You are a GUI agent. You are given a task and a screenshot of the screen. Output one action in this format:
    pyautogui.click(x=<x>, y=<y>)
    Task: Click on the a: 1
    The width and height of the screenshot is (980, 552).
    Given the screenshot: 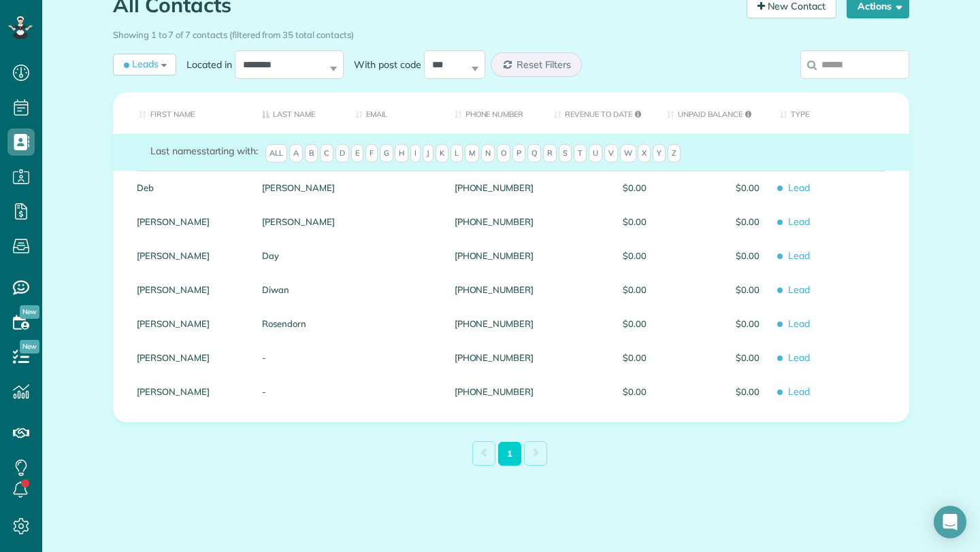 What is the action you would take?
    pyautogui.click(x=510, y=454)
    